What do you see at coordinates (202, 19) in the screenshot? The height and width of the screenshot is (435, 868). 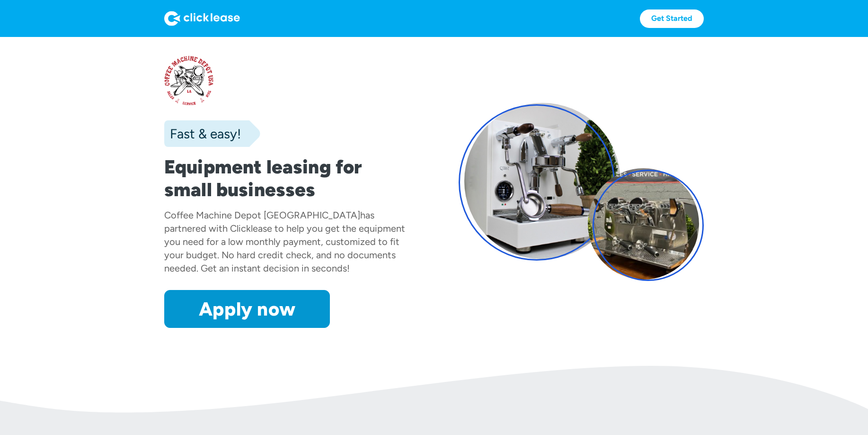 I see `img: Logo` at bounding box center [202, 19].